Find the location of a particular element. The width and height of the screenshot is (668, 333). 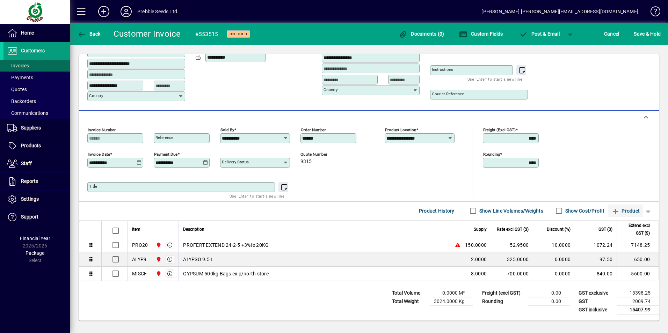

span: 8.0000 is located at coordinates (479, 274).